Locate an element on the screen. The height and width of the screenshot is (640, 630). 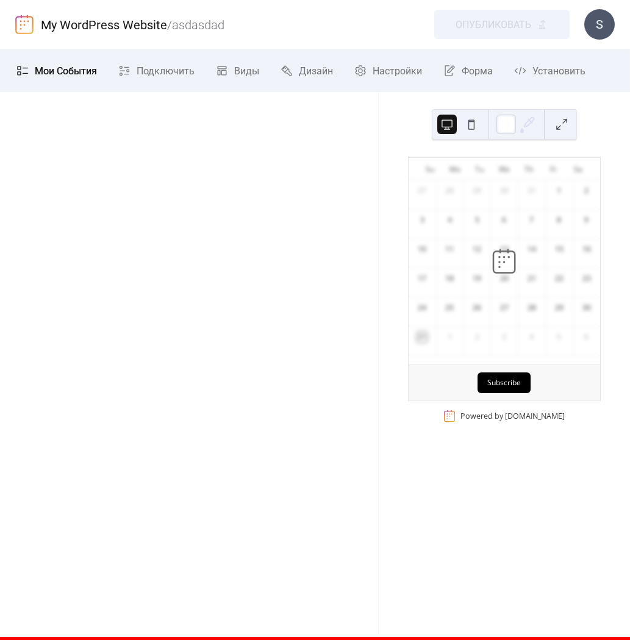
div: Th is located at coordinates (529, 169).